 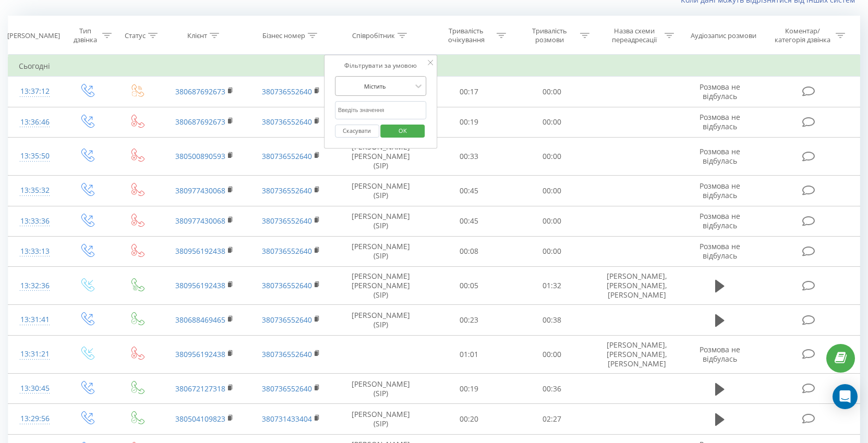 What do you see at coordinates (466, 35) in the screenshot?
I see `div: Тривалість очікування` at bounding box center [466, 35].